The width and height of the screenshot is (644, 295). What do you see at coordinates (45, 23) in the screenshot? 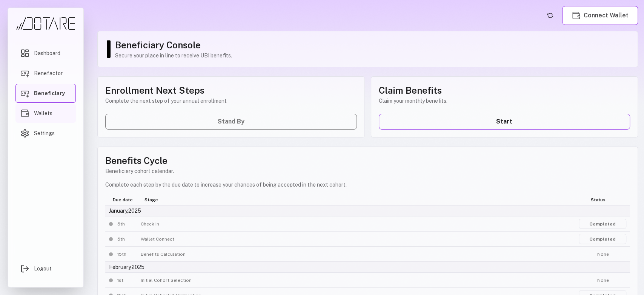
I see `img: Dotare Logo` at bounding box center [45, 23].